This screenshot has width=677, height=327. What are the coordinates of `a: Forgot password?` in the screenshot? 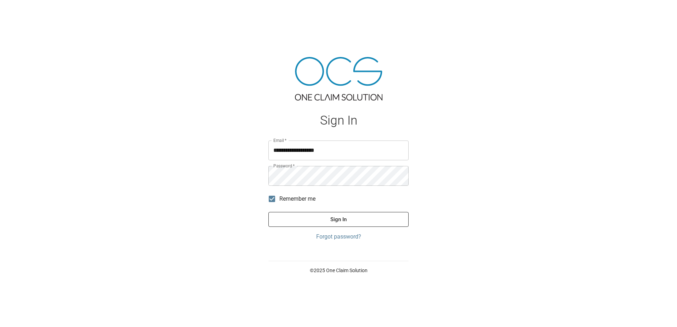 It's located at (339, 237).